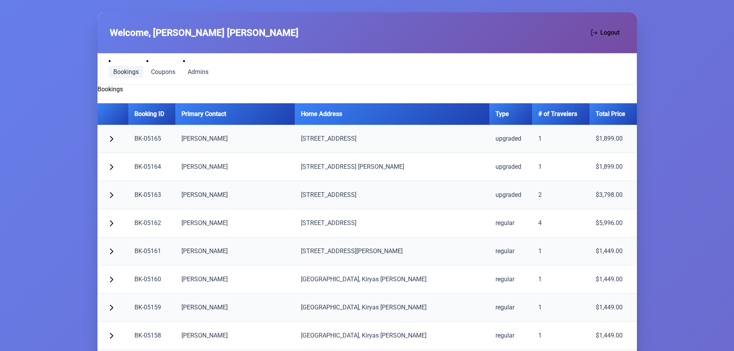  I want to click on td: BK-05164, so click(152, 167).